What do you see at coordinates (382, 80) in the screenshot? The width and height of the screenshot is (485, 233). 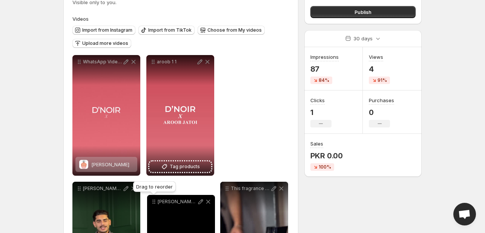 I see `span: 91%` at bounding box center [382, 80].